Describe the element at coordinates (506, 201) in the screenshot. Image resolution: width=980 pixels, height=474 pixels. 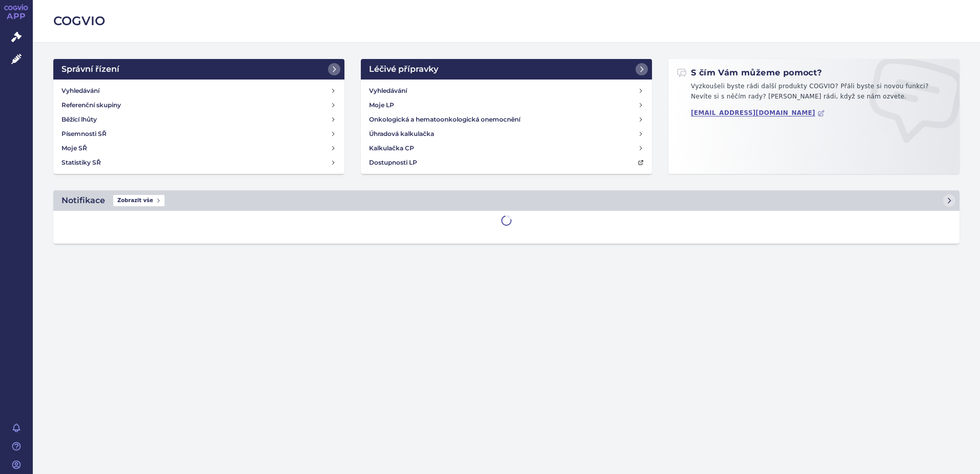
I see `a: NotifikaceZobrazit vše` at that location.